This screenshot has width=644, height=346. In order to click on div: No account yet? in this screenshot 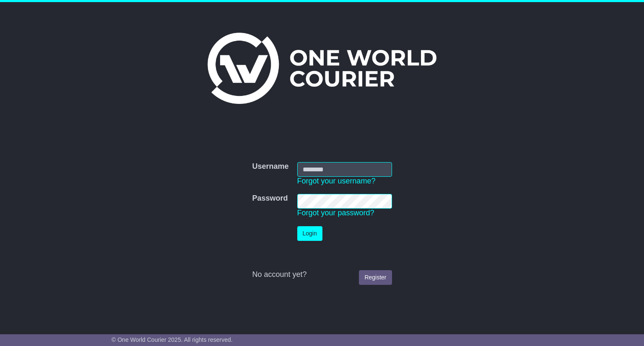, I will do `click(321, 275)`.